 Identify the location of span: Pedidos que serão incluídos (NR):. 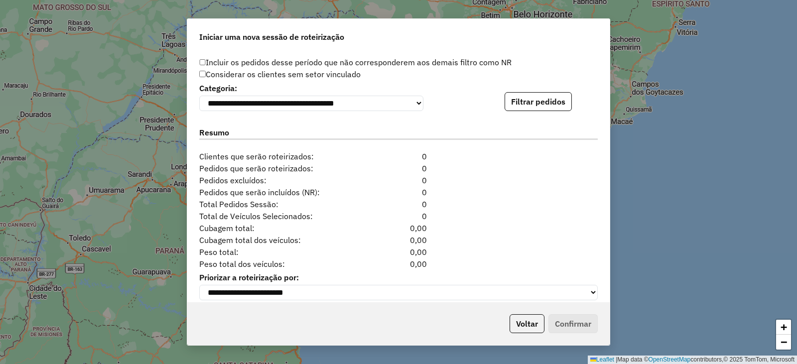
(278, 192).